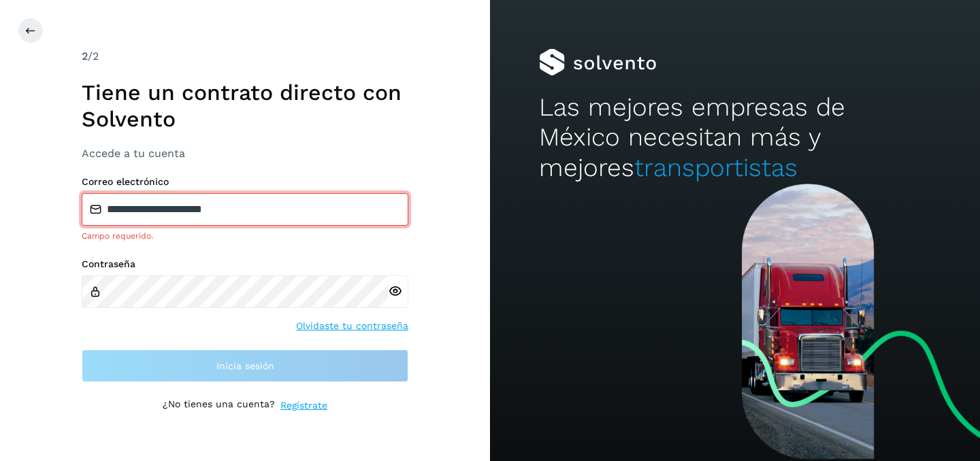  What do you see at coordinates (245, 57) in the screenshot?
I see `div: /2` at bounding box center [245, 57].